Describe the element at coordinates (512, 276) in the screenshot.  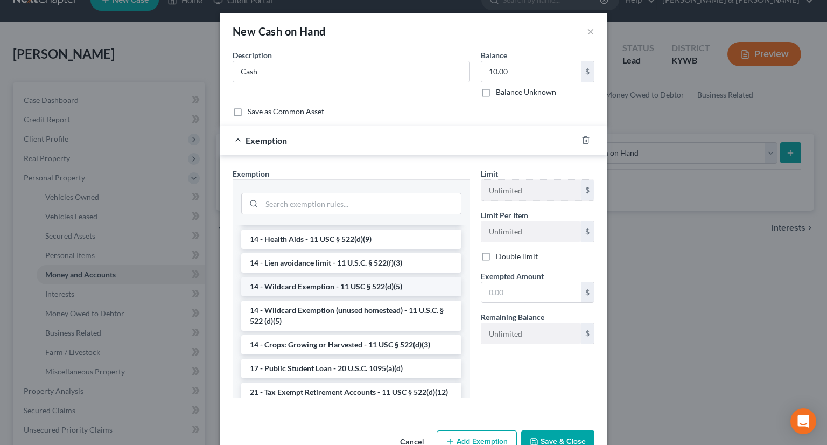
I see `span: Exempted Amount` at that location.